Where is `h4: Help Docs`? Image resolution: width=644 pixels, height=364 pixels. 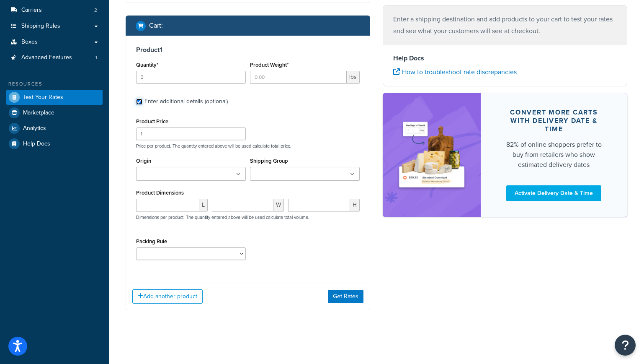 h4: Help Docs is located at coordinates (505, 58).